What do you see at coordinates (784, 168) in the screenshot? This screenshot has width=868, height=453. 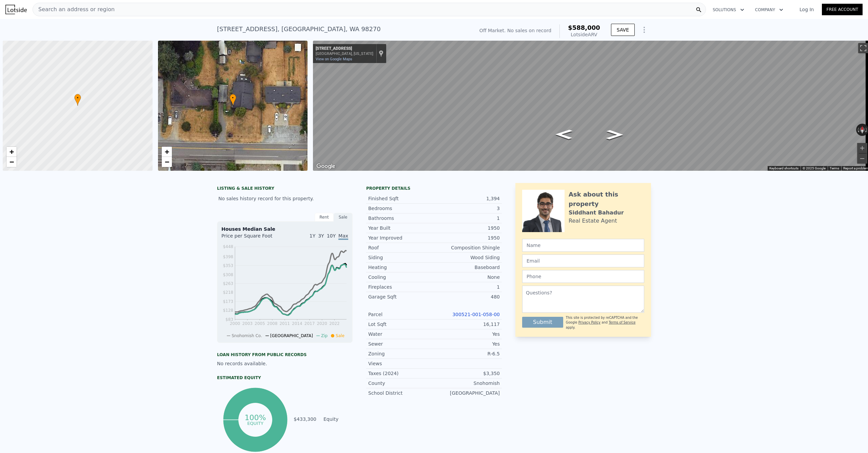 I see `button: Keyboard shortcuts` at bounding box center [784, 168].